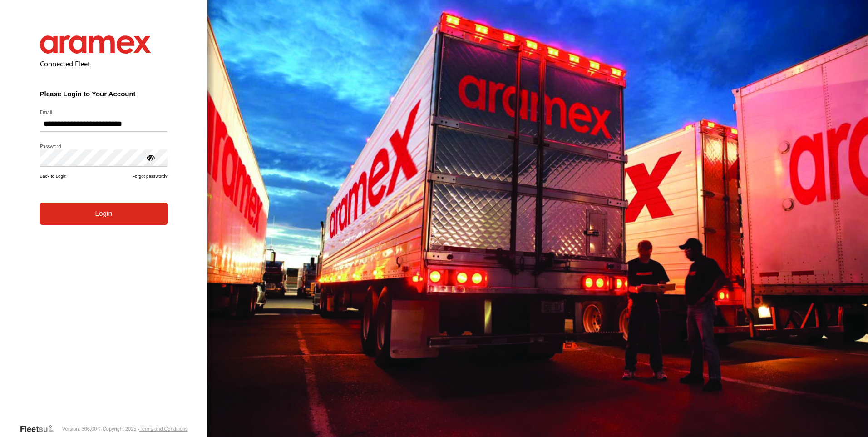 This screenshot has width=868, height=437. What do you see at coordinates (103, 213) in the screenshot?
I see `button: Login` at bounding box center [103, 213].